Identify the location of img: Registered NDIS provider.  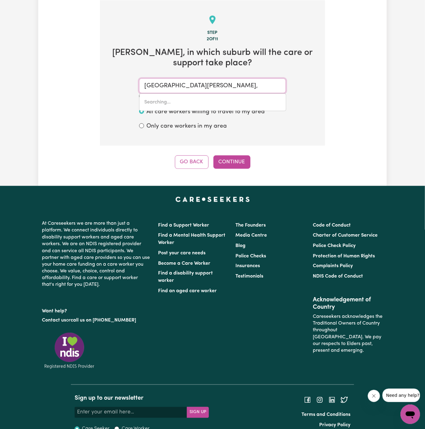
(69, 351).